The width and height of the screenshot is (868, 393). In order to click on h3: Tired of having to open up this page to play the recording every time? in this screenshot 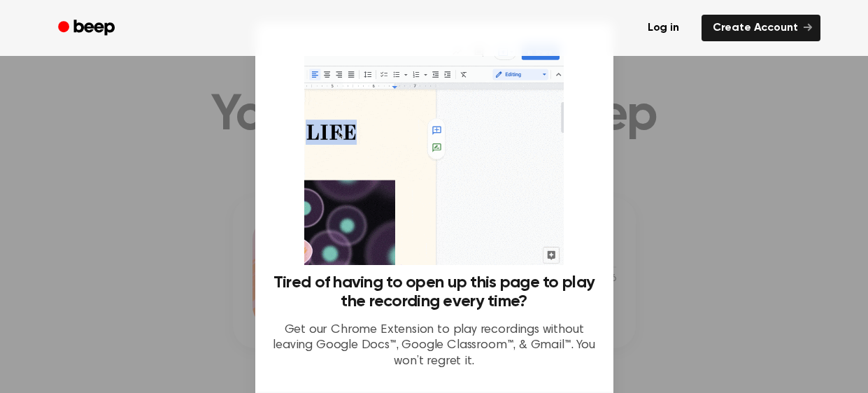, I will do `click(434, 292)`.